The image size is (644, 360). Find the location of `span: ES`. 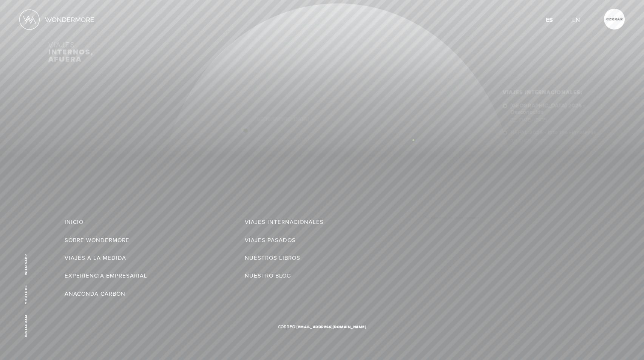

span: ES is located at coordinates (549, 20).